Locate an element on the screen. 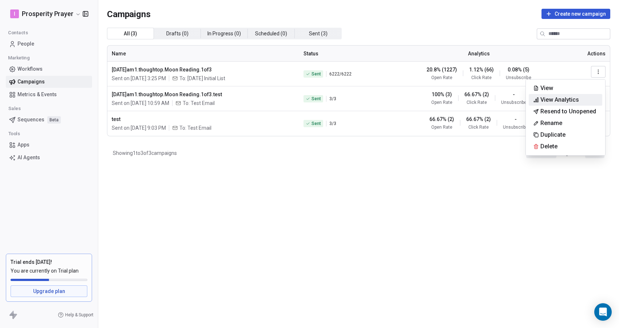 Image resolution: width=619 pixels, height=328 pixels. span: Duplicate is located at coordinates (553, 135).